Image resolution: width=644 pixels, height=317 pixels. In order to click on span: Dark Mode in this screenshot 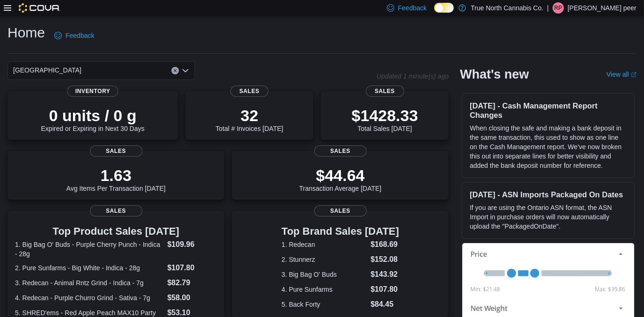, I will do `click(434, 13)`.